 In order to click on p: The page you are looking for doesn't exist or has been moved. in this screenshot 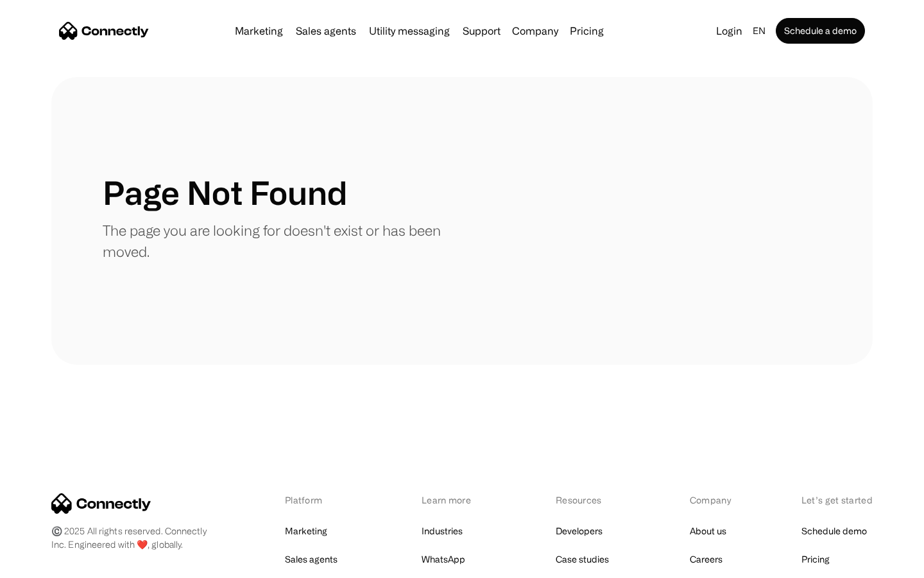, I will do `click(282, 241)`.